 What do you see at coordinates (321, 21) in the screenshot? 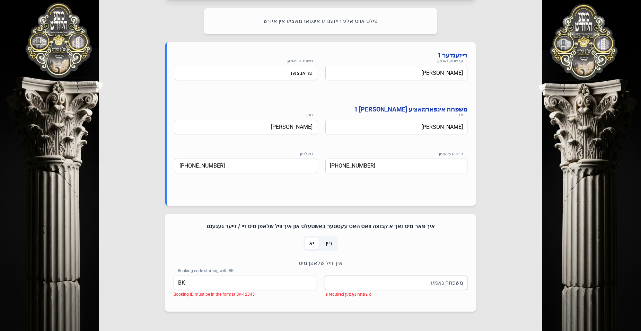
I see `p: פילט אויס אלע רייזענדע אינפארמאציע אין אידיש` at bounding box center [321, 21].